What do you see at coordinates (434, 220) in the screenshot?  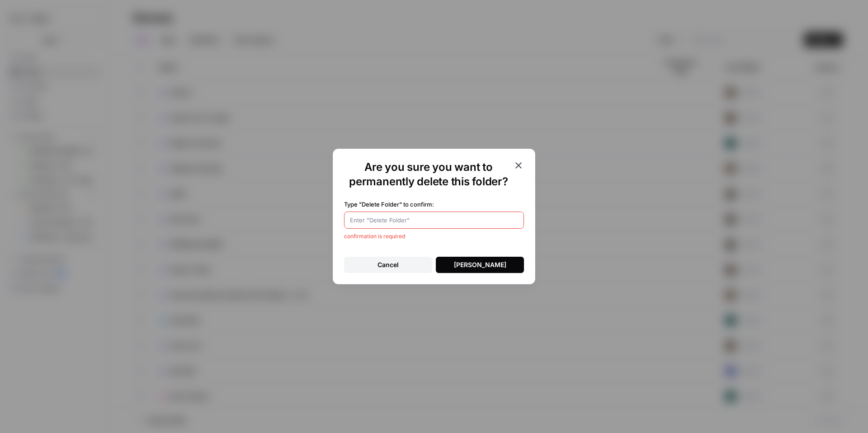 I see `input: Enter "Delete Folder"` at bounding box center [434, 220].